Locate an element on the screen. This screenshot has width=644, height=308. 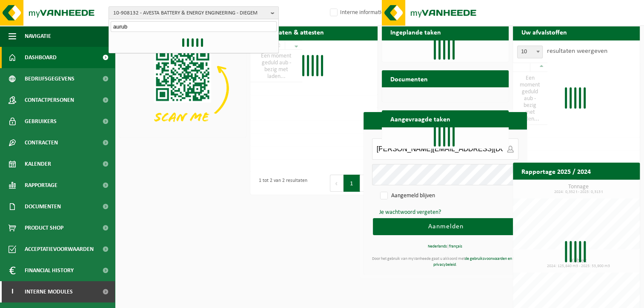
img: Download de VHEPlus App is located at coordinates (182, 88).